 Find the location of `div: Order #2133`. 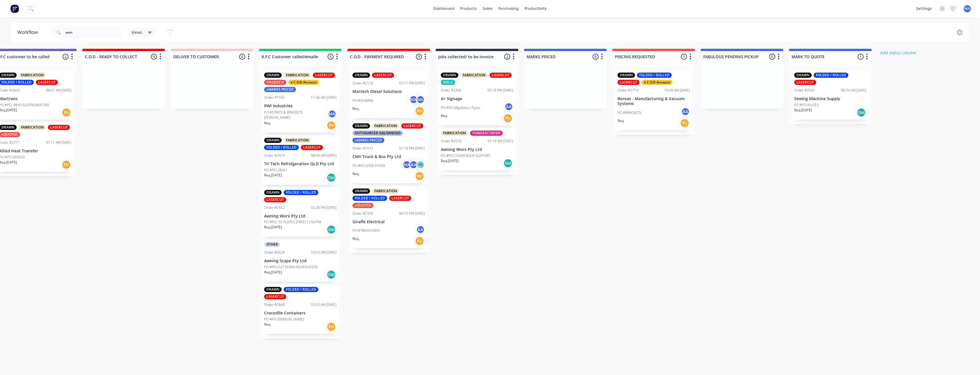

div: Order #2133 is located at coordinates (363, 148).